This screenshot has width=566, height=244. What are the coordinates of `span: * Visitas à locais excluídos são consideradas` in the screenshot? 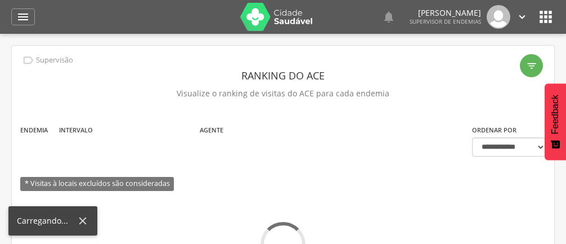 It's located at (97, 184).